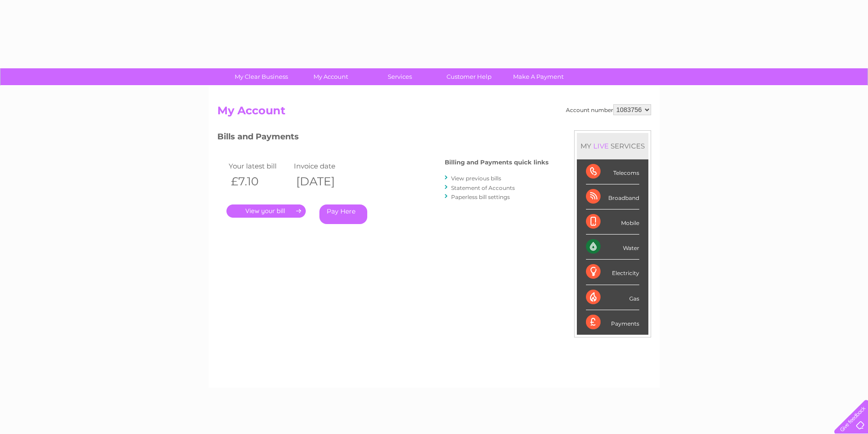 The height and width of the screenshot is (434, 868). What do you see at coordinates (476, 178) in the screenshot?
I see `a: View previous bills` at bounding box center [476, 178].